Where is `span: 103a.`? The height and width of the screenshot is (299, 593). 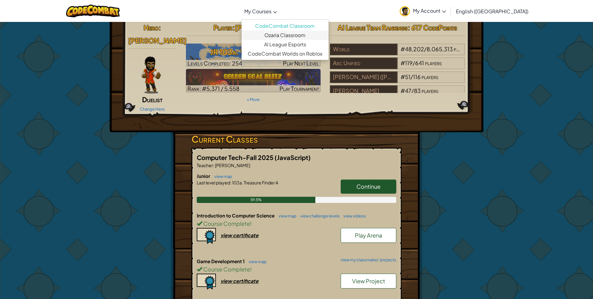
span: 103a. is located at coordinates (237, 183).